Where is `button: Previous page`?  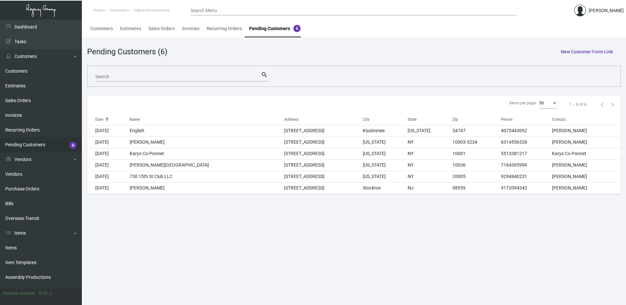
button: Previous page is located at coordinates (602, 104).